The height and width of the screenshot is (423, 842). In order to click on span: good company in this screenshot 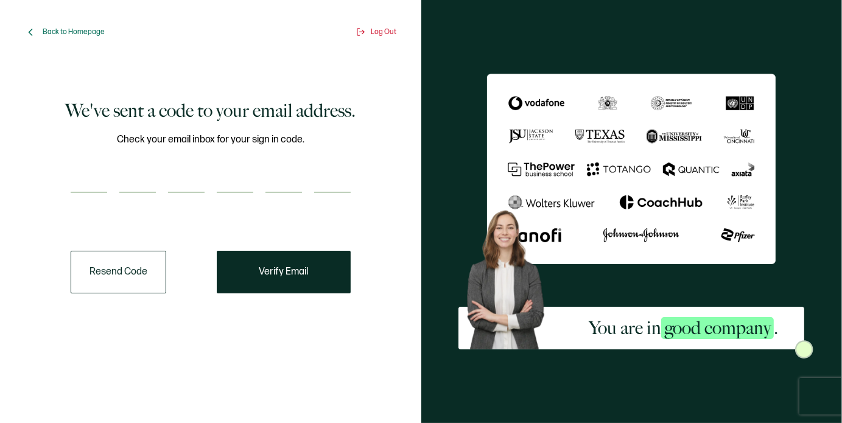, I will do `click(717, 328)`.